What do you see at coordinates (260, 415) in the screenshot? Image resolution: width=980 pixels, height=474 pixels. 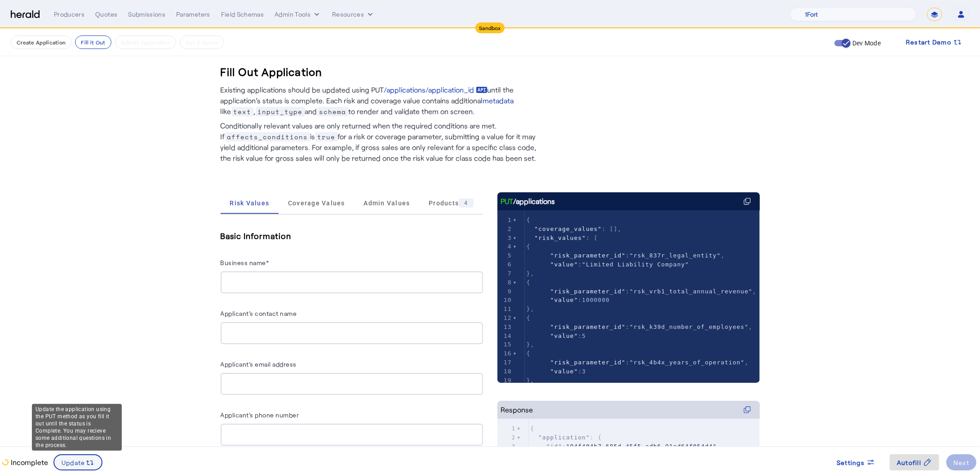 I see `label: Applicant's phone number` at bounding box center [260, 415].